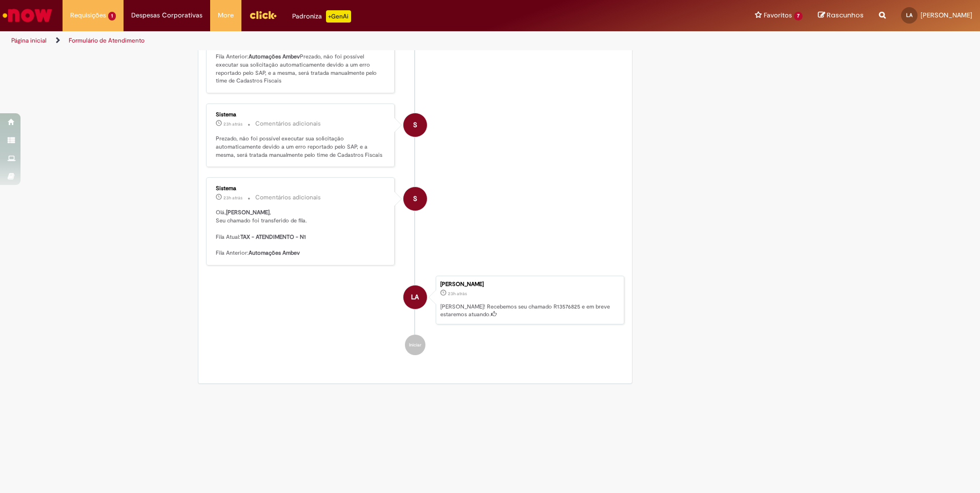  I want to click on p: Olá, , Seu chamado foi transferido de fila. Fila Atual: Fila Anterior:, so click(301, 233).